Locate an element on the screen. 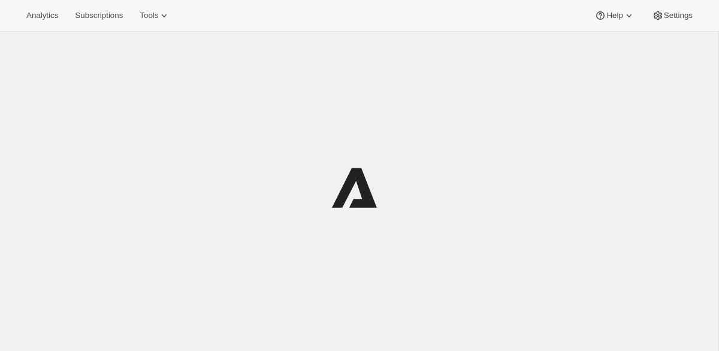 Image resolution: width=719 pixels, height=351 pixels. span: Tools is located at coordinates (149, 16).